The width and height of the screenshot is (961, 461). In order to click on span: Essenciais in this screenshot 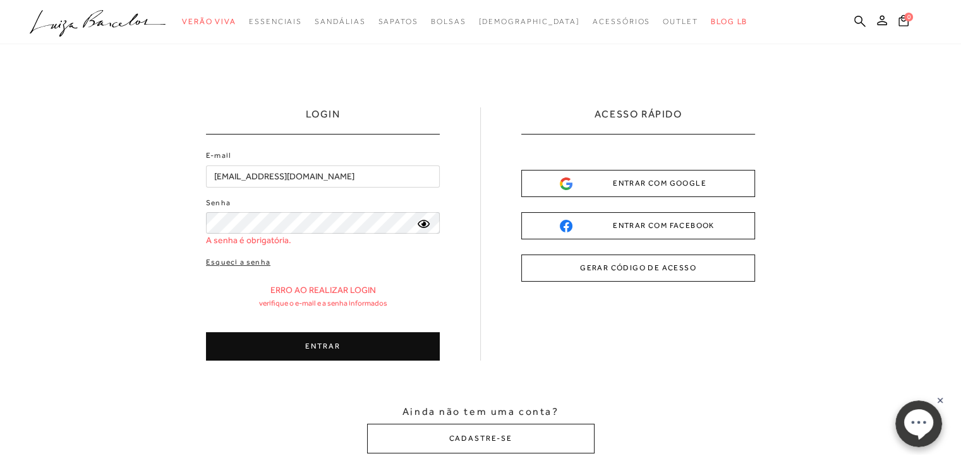, I will do `click(275, 21)`.